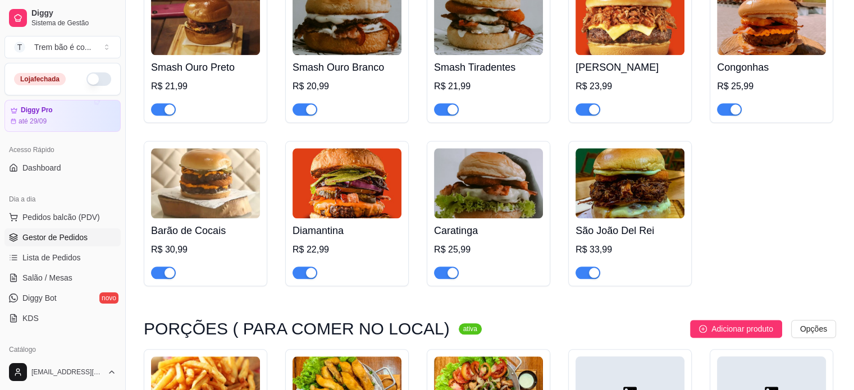 The image size is (854, 390). Describe the element at coordinates (30, 318) in the screenshot. I see `span: KDS` at that location.